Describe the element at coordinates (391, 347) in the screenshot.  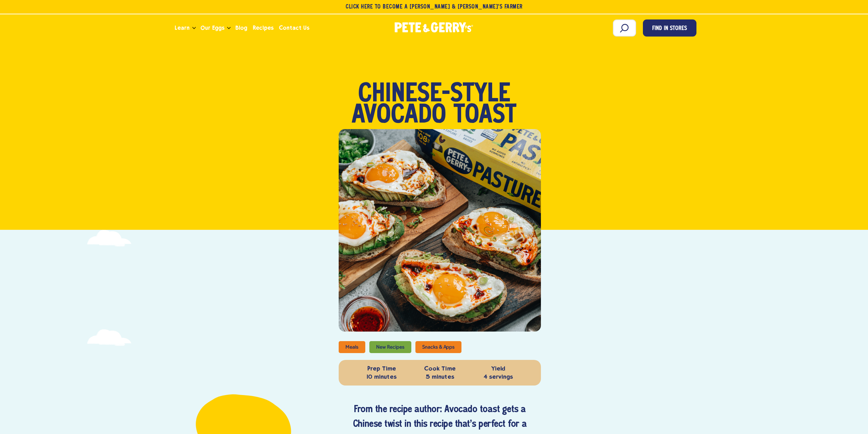
I see `li: New Recipes` at that location.